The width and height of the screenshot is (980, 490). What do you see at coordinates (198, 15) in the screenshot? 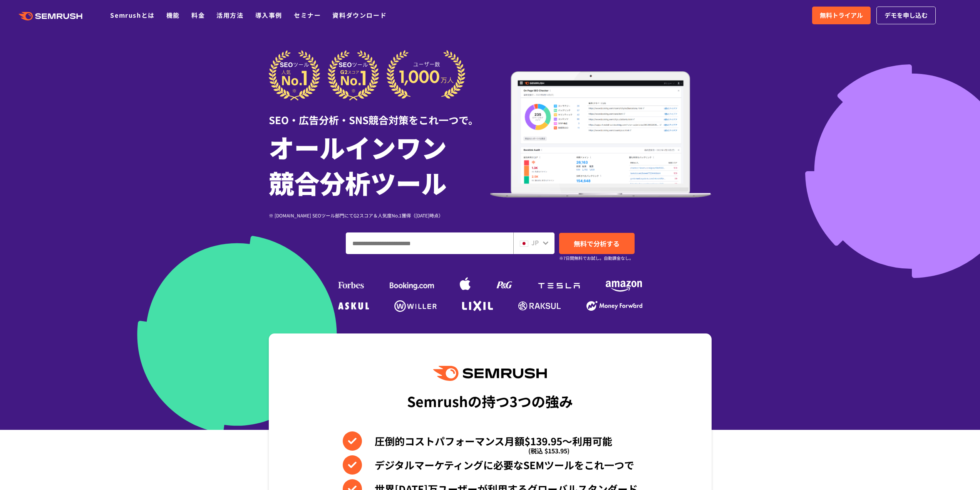
I see `a: 料金` at bounding box center [198, 15].